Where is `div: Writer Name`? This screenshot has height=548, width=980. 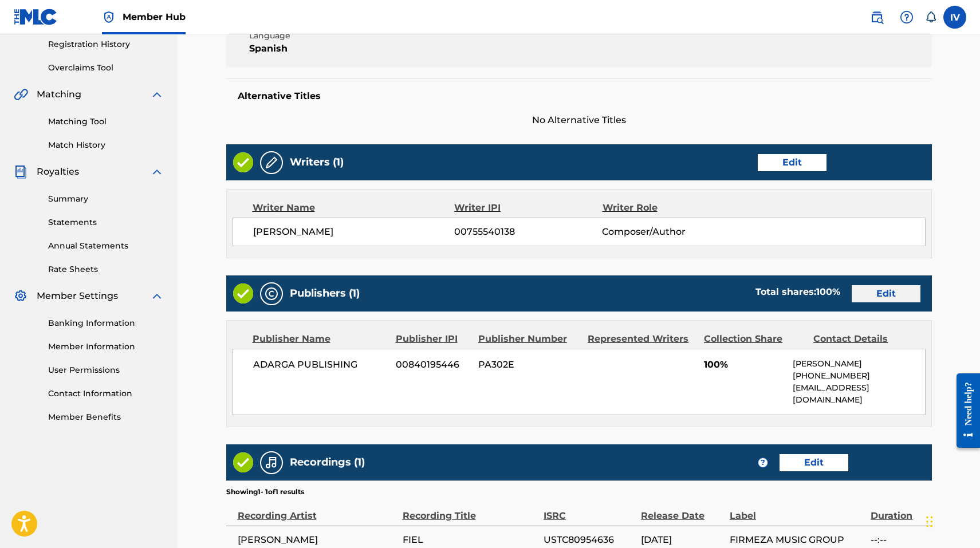
div: Writer Name is located at coordinates (353, 208).